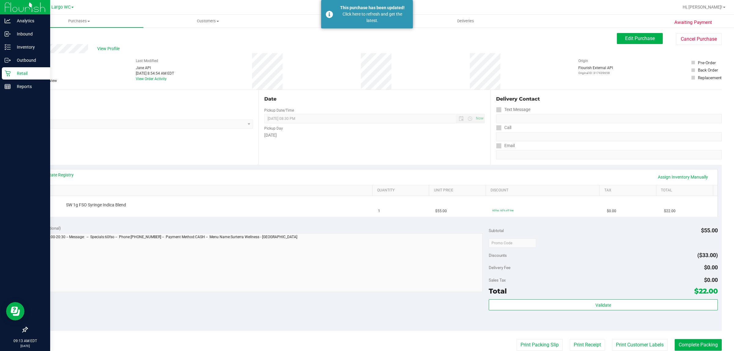 The image size is (734, 351). Describe the element at coordinates (708, 70) in the screenshot. I see `div: Back Order` at that location.